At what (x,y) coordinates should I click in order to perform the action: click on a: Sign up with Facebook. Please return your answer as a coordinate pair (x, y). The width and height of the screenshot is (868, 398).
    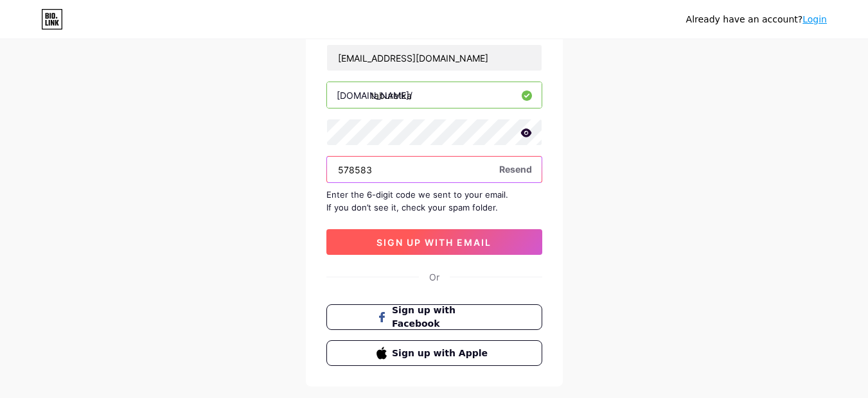
    Looking at the image, I should click on (434, 317).